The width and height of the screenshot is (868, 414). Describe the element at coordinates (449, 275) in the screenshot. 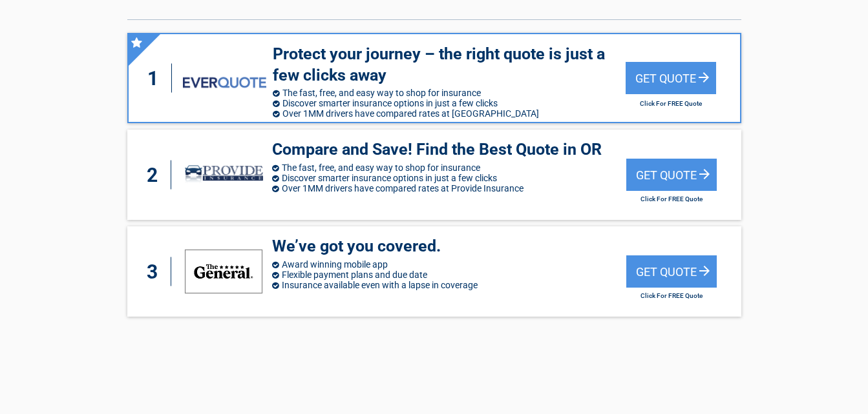

I see `li: Flexible payment plans and due date` at that location.